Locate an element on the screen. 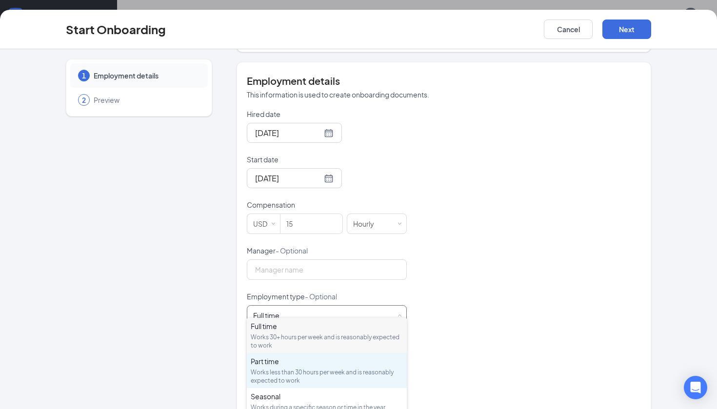 The image size is (717, 409). div: Seasonal is located at coordinates (327, 397).